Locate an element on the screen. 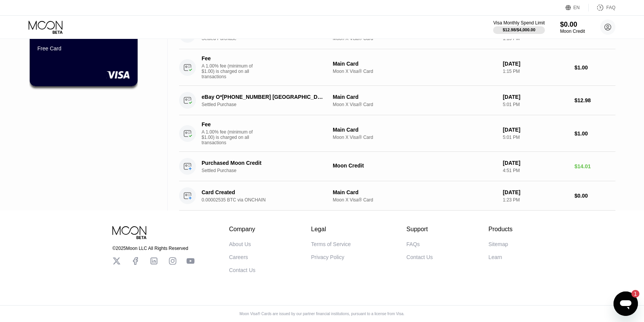  div: Company is located at coordinates (242, 229).